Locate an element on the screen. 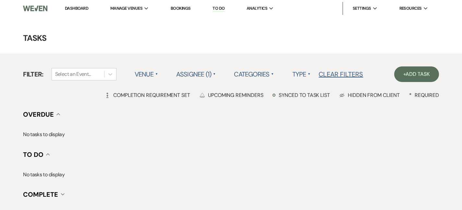  a: To Do is located at coordinates (218, 8).